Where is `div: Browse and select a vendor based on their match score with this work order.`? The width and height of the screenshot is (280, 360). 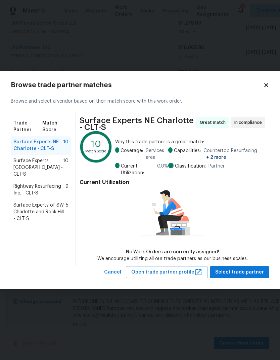 div: Browse and select a vendor based on their match score with this work order. is located at coordinates (140, 101).